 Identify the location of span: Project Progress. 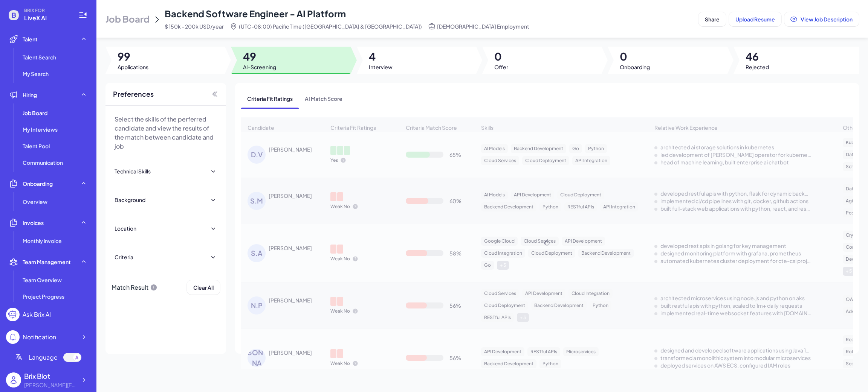
(43, 297).